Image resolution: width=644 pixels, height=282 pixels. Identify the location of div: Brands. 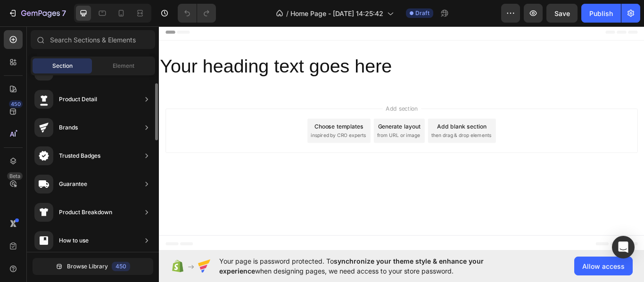
(68, 127).